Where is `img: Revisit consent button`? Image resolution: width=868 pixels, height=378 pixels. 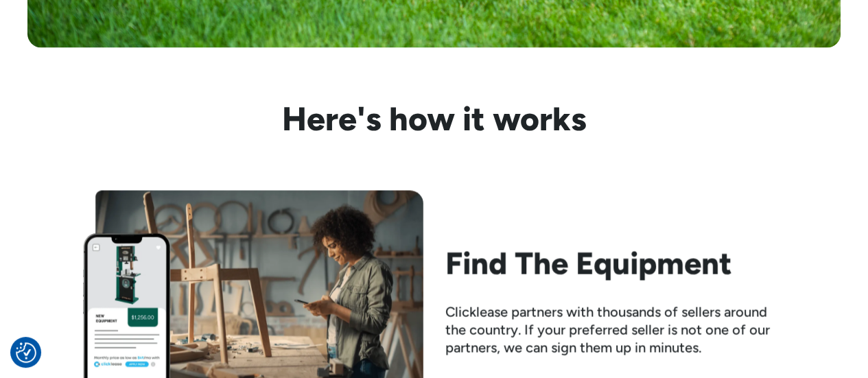
img: Revisit consent button is located at coordinates (26, 352).